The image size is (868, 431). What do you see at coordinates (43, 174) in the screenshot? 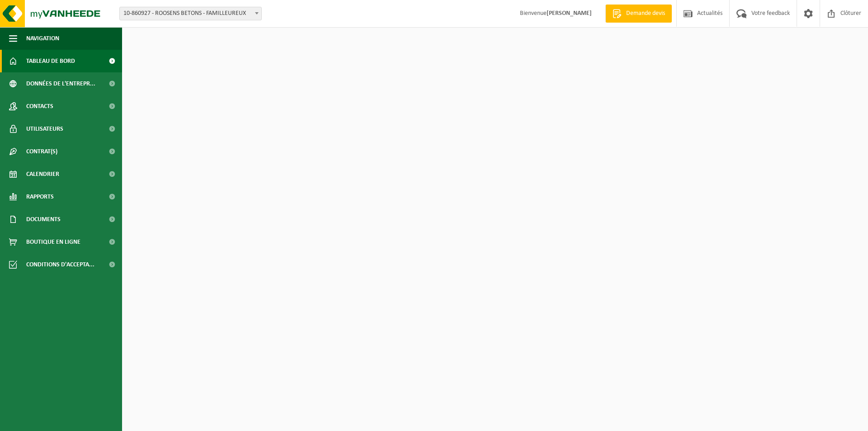
I see `span: Calendrier` at bounding box center [43, 174].